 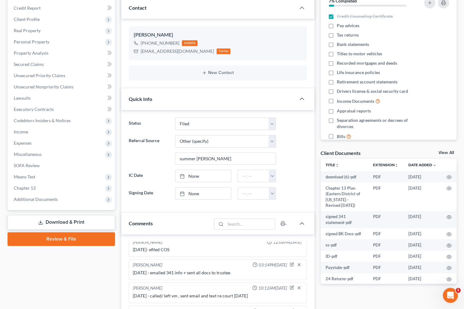 I want to click on span: Chapter 13, so click(x=25, y=188).